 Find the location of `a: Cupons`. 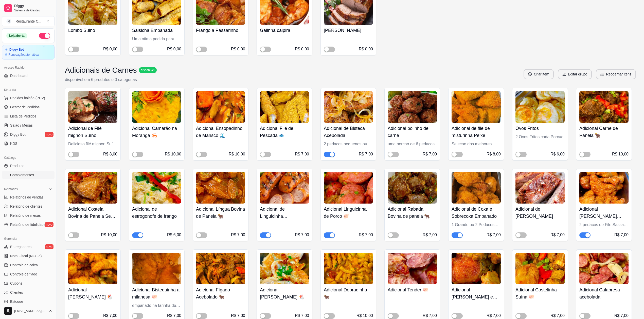

a: Cupons is located at coordinates (28, 283).